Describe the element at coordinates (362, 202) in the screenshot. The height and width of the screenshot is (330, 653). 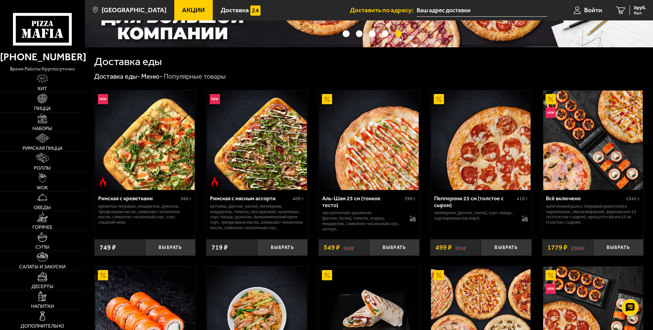
I see `div: Аль-Шам 25 см (тонкое тесто)` at that location.